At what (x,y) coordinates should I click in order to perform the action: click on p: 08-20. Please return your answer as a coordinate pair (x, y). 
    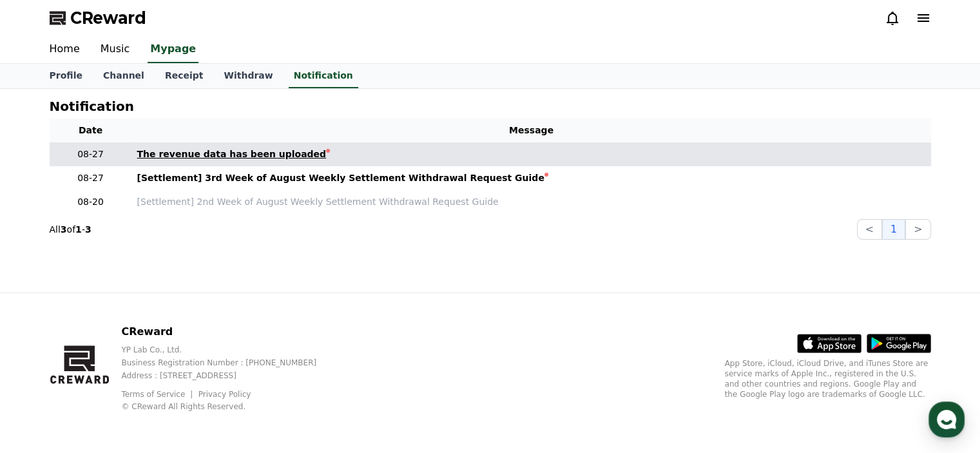
    Looking at the image, I should click on (91, 202).